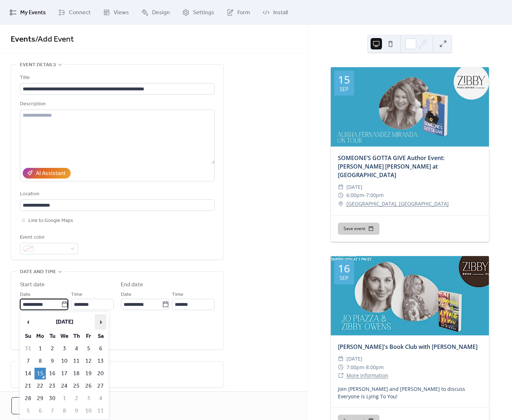  Describe the element at coordinates (52, 386) in the screenshot. I see `td: 23` at that location.